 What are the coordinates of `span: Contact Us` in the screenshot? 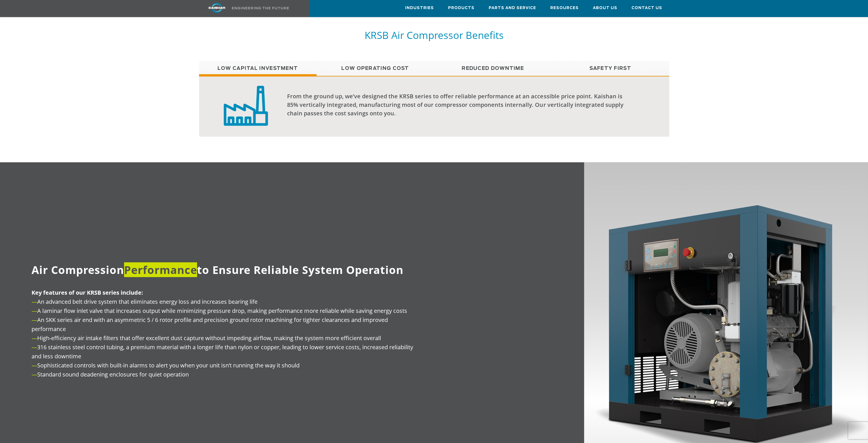 It's located at (647, 8).